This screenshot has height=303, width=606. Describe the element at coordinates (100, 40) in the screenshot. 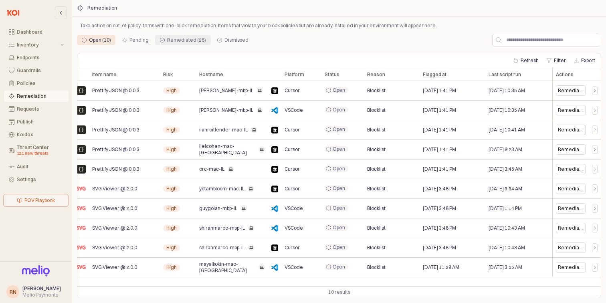

I see `div: Open (10)` at that location.